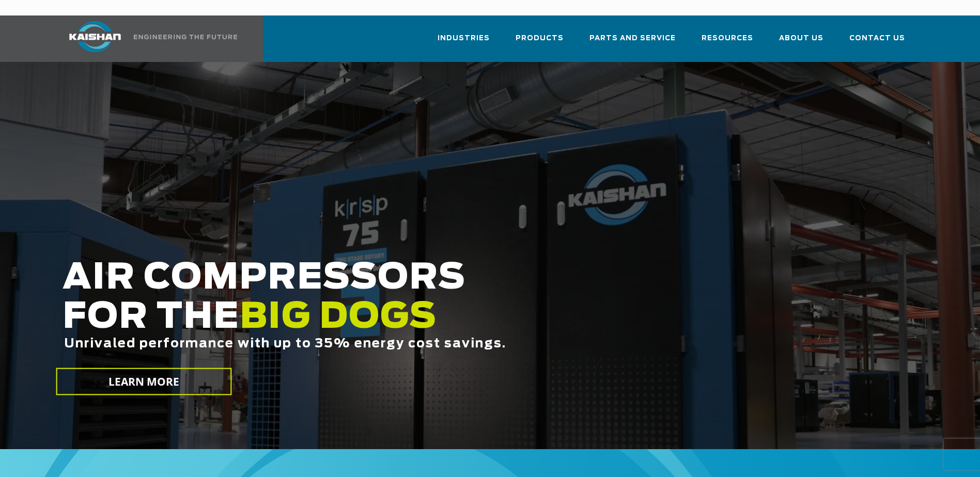  I want to click on h2: AIR COMPRESSORS FOR THE, so click(418, 321).